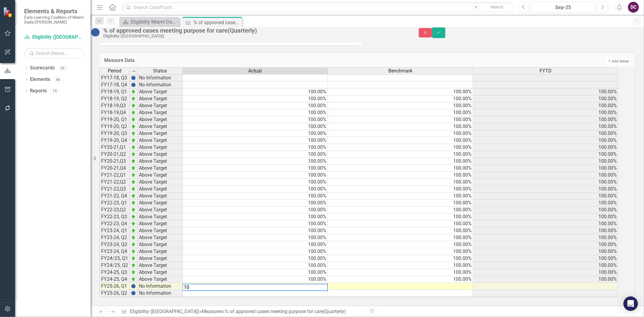 This screenshot has width=644, height=317. What do you see at coordinates (160, 71) in the screenshot?
I see `span: Status` at bounding box center [160, 71].